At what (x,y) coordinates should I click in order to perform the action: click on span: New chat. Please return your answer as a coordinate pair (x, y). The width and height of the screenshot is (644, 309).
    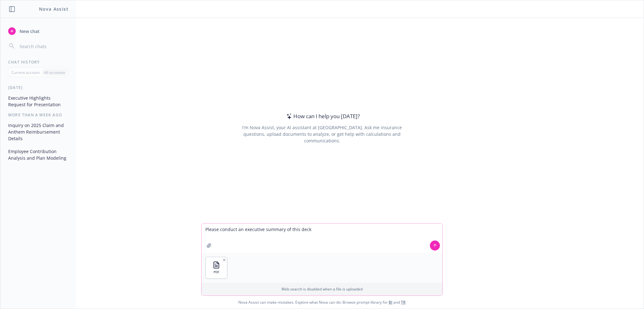
    Looking at the image, I should click on (29, 31).